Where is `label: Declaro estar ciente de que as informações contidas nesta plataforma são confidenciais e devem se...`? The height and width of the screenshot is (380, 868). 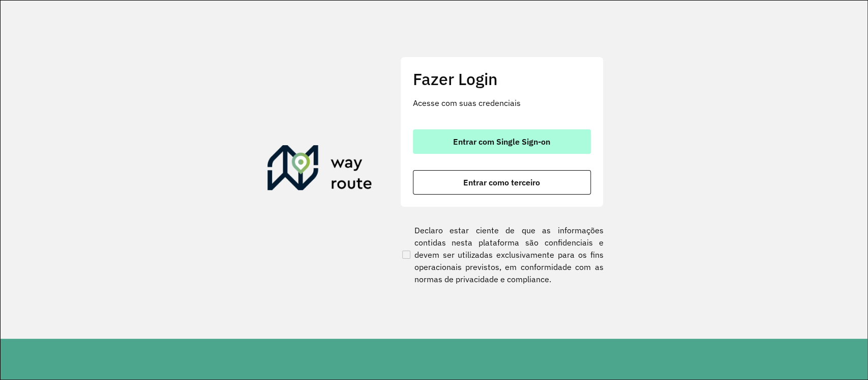 label: Declaro estar ciente de que as informações contidas nesta plataforma são confidenciais e devem se... is located at coordinates (502, 254).